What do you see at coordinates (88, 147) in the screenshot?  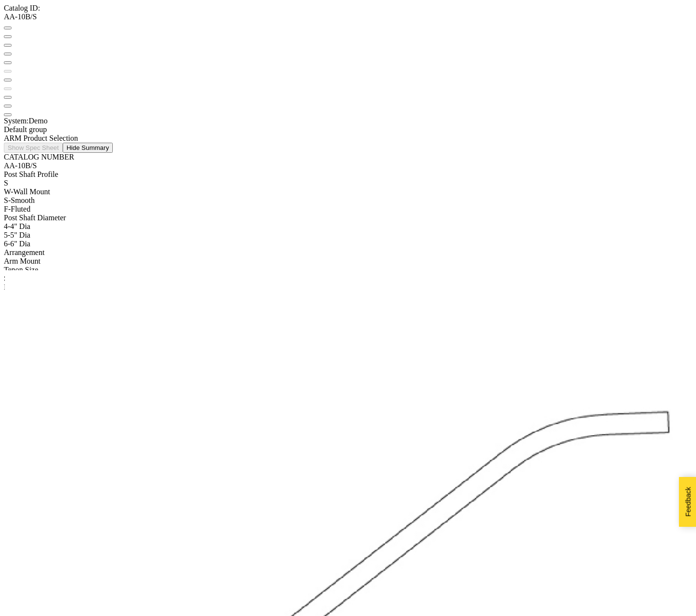 I see `button: Hide Summary` at bounding box center [88, 147].